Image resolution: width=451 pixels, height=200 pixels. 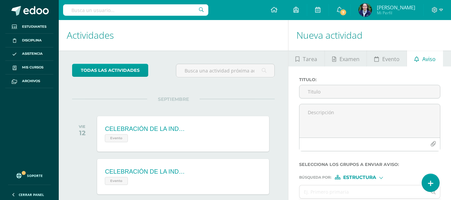 I want to click on div: 12, so click(x=82, y=133).